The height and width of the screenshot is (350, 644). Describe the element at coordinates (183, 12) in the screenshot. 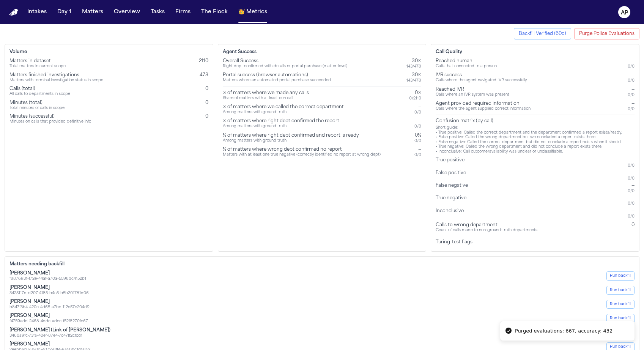

I see `a: Firms` at that location.